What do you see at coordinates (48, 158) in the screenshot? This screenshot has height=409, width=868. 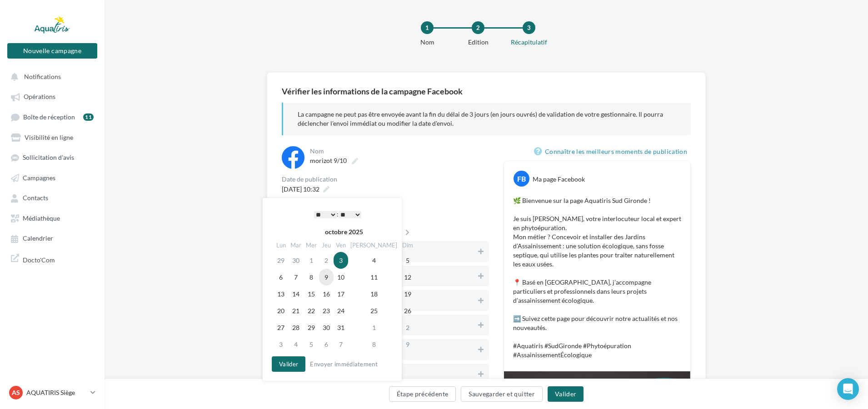 I see `span: Sollicitation d'avis` at bounding box center [48, 158].